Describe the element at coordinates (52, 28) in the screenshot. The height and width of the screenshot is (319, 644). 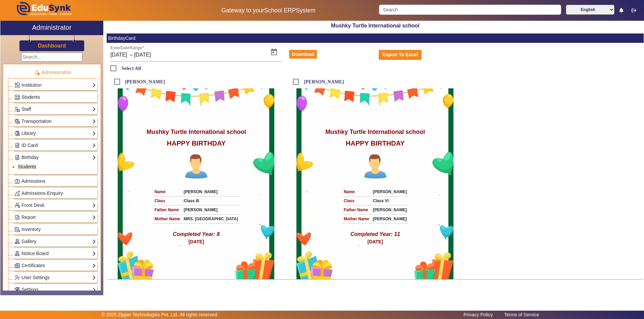
I see `h2: Administrator` at that location.